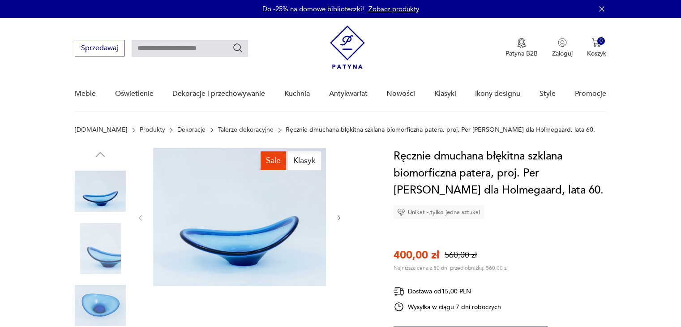  Describe the element at coordinates (99, 48) in the screenshot. I see `button: Sprzedawaj` at that location.